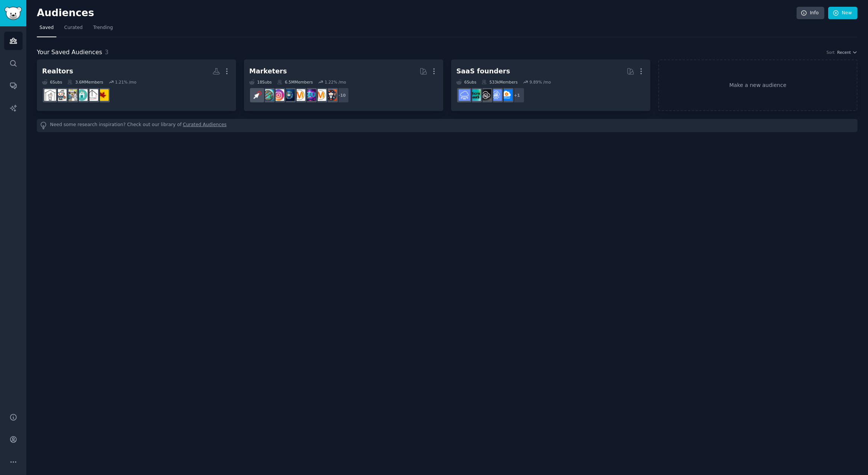 The width and height of the screenshot is (868, 475). I want to click on img: DigitalMarketing, so click(299, 95).